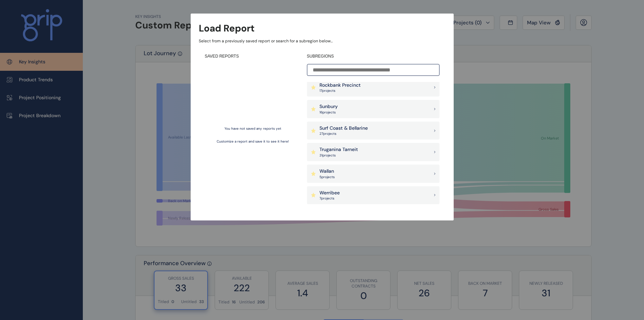 This screenshot has height=320, width=644. Describe the element at coordinates (253, 129) in the screenshot. I see `p: You have not saved any reports yet` at that location.